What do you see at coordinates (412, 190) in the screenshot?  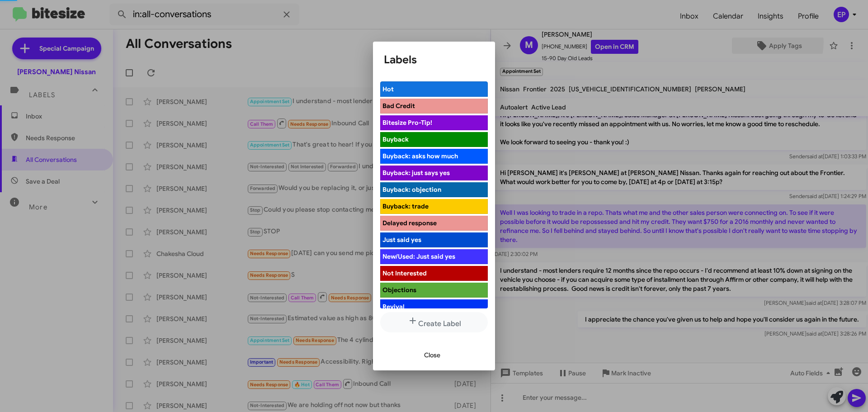 I see `span: Buyback: objection` at bounding box center [412, 190].